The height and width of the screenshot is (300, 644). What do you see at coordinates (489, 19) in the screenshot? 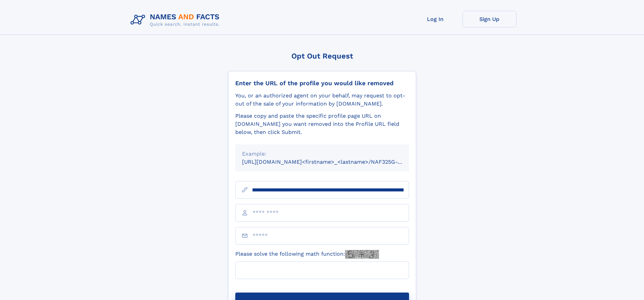
I see `a: Sign Up` at bounding box center [489, 19].